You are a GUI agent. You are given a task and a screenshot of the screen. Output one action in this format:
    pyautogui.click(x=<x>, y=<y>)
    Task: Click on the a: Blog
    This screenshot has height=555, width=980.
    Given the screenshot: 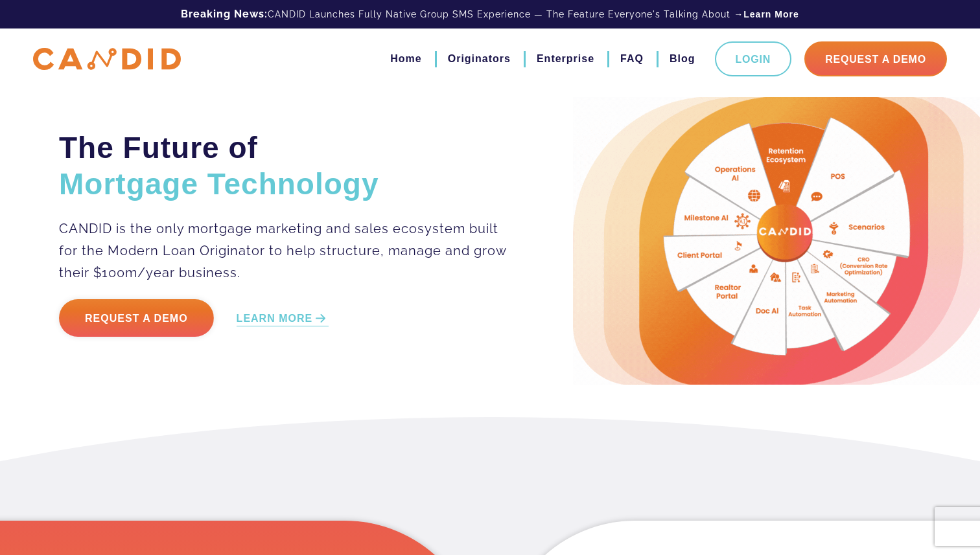 What is the action you would take?
    pyautogui.click(x=683, y=59)
    